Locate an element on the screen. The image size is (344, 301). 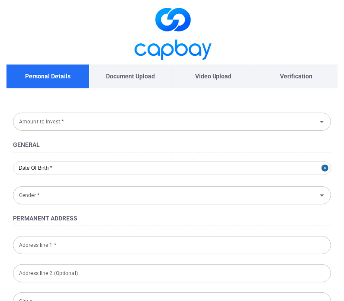
input: Date Of Birth * is located at coordinates (172, 168).